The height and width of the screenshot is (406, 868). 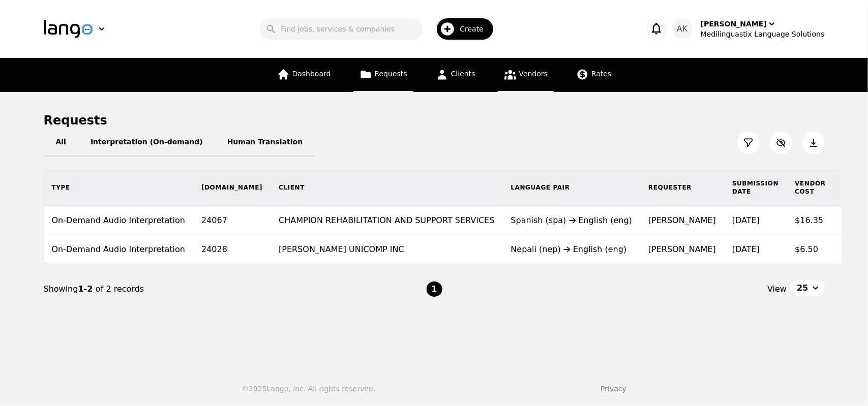 I want to click on div: © 2025 Lango, Inc. All rights reserved., so click(x=308, y=389).